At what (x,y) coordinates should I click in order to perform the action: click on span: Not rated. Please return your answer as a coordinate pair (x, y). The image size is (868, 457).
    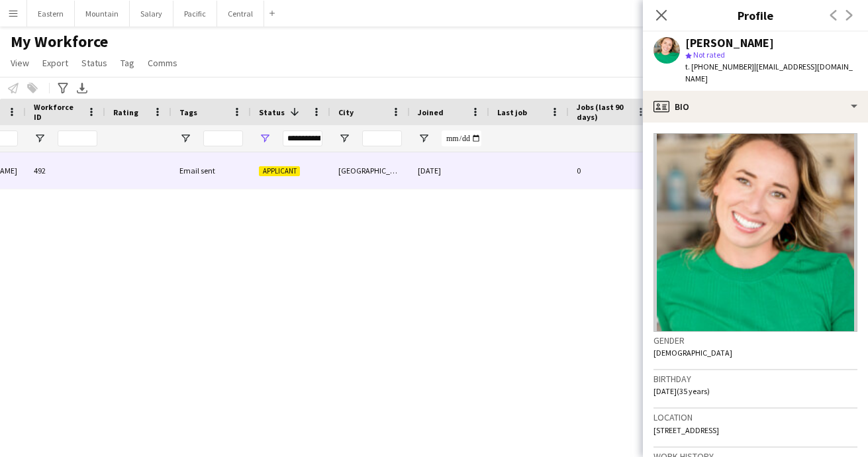
    Looking at the image, I should click on (709, 54).